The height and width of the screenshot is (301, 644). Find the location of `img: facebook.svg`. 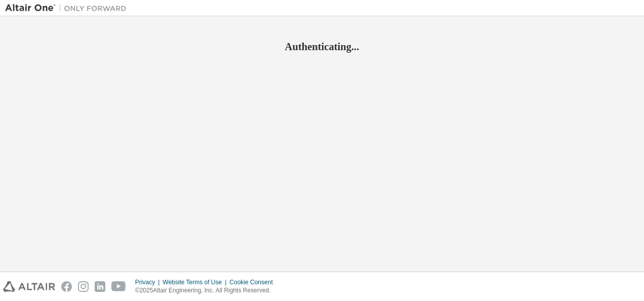

img: facebook.svg is located at coordinates (67, 287).